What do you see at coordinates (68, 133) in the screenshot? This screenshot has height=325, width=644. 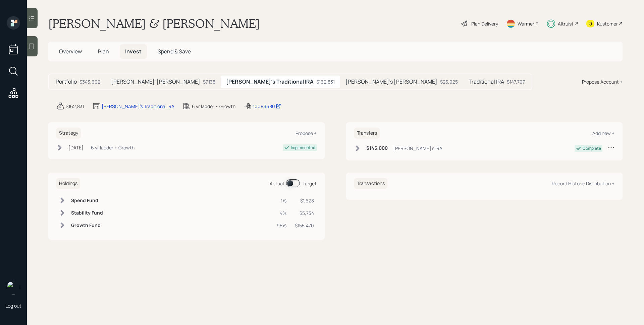 I see `h6: Strategy` at bounding box center [68, 133].